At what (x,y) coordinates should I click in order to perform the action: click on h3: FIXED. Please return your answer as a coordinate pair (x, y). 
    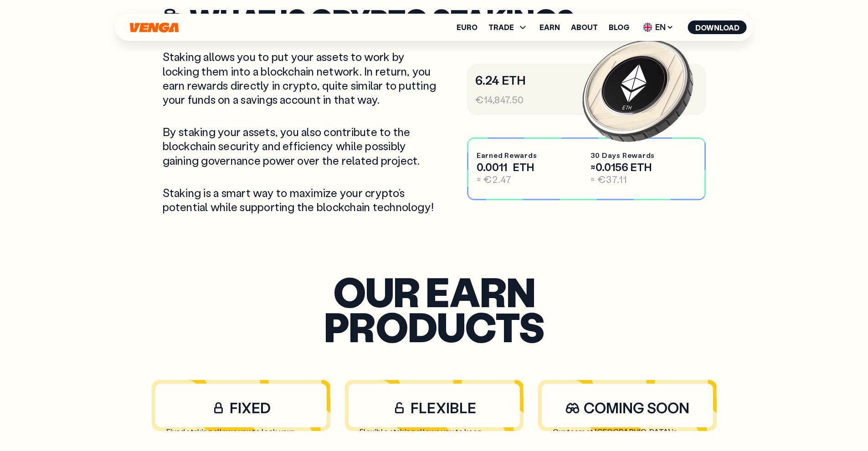
    Looking at the image, I should click on (241, 408).